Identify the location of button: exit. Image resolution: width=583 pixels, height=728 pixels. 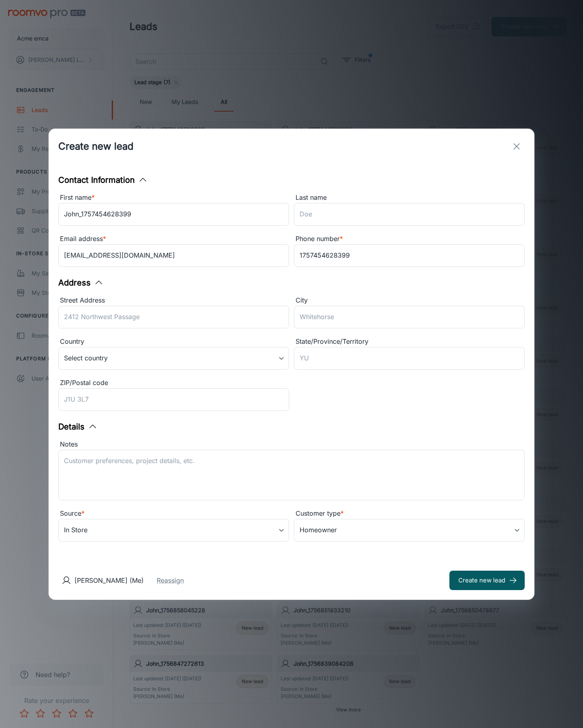
(516, 146).